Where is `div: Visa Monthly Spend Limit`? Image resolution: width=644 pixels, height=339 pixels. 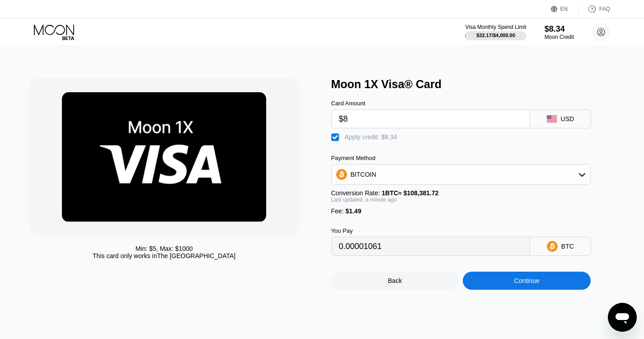
div: Visa Monthly Spend Limit is located at coordinates (495, 27).